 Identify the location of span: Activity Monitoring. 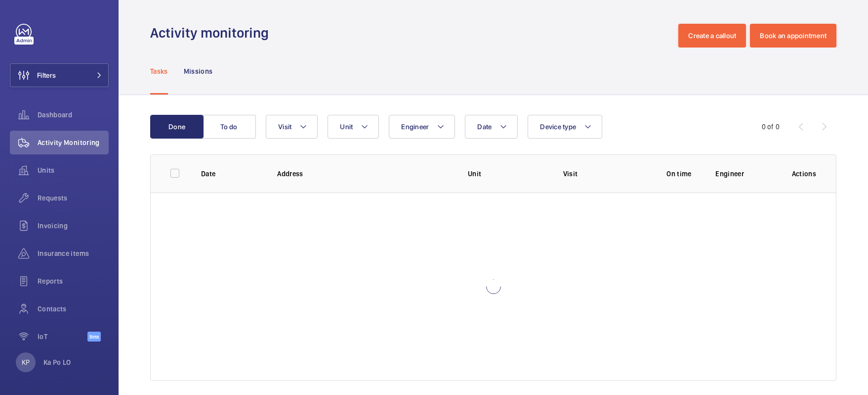
(73, 143).